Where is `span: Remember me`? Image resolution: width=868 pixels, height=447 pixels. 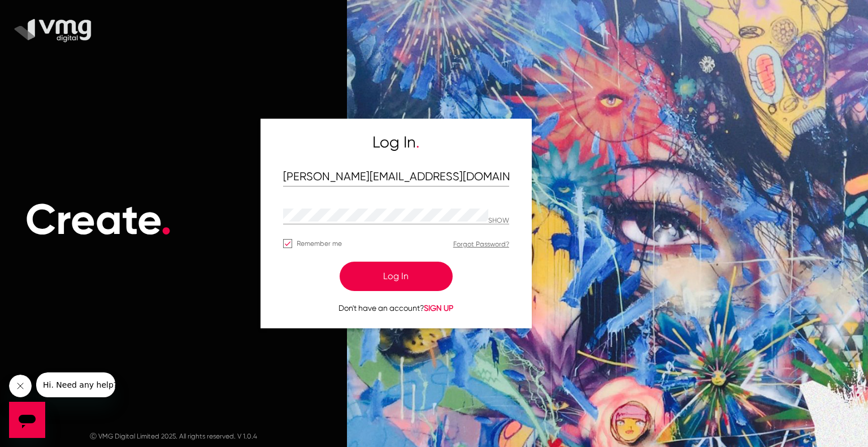
span: Remember me is located at coordinates (319, 244).